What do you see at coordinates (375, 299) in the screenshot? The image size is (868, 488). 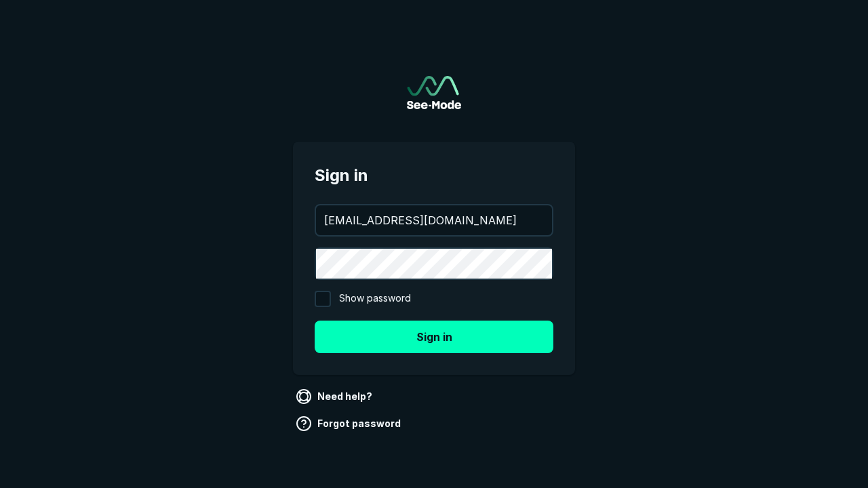 I see `span: Show password` at bounding box center [375, 299].